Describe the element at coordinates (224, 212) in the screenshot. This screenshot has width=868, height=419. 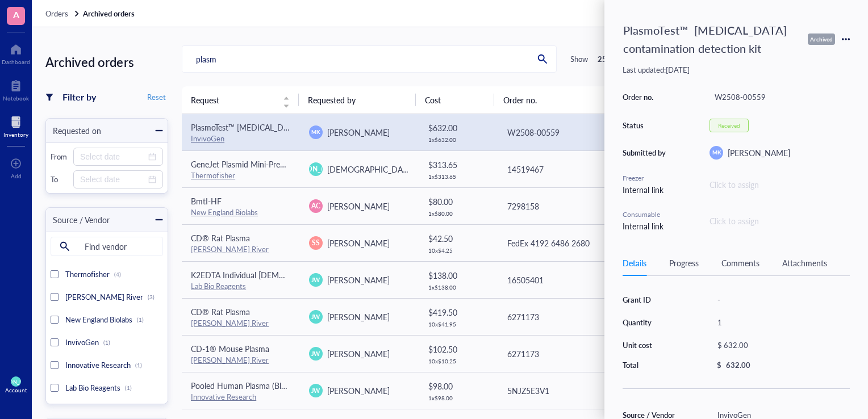
I see `a: New England Biolabs` at that location.